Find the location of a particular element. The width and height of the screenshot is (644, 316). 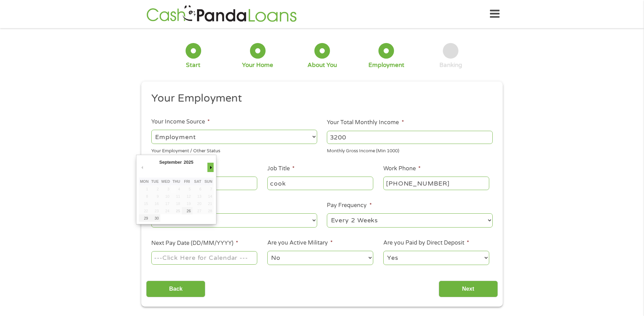

h2: Your Employment is located at coordinates (320, 98).